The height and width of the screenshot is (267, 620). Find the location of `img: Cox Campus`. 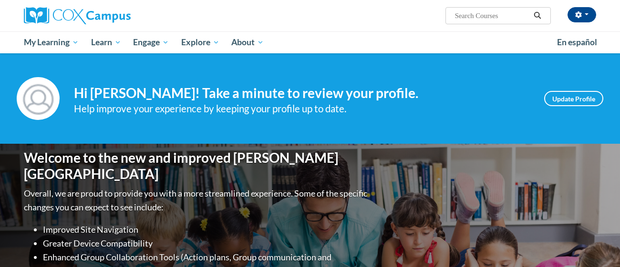

img: Cox Campus is located at coordinates (77, 16).